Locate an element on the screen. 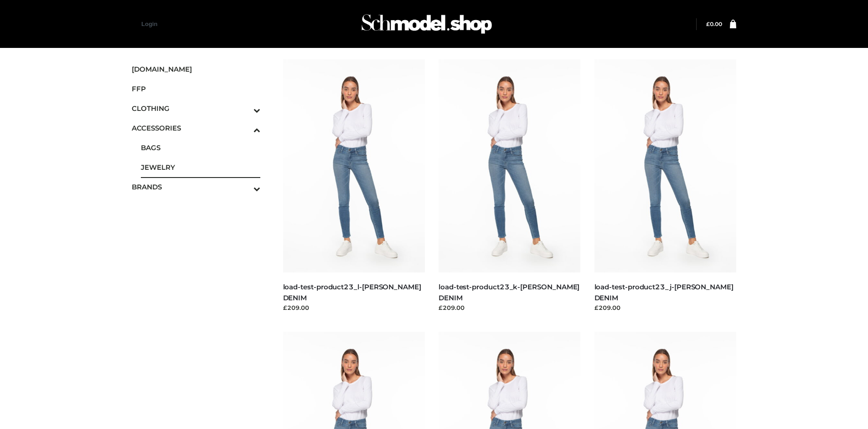 This screenshot has height=429, width=868. a: BAGS is located at coordinates (201, 147).